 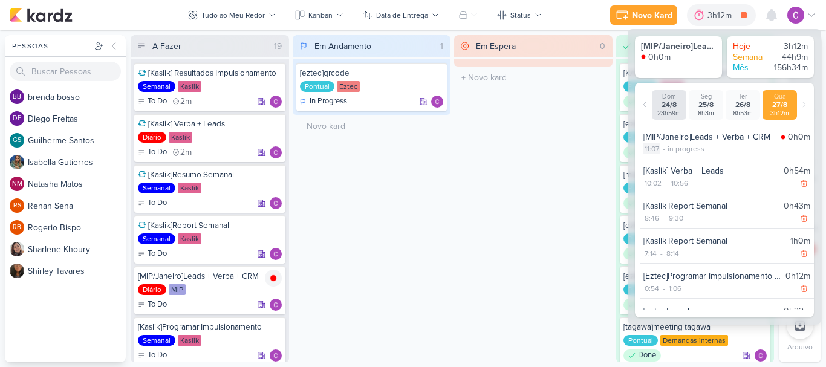 What do you see at coordinates (743, 105) in the screenshot?
I see `div: 26/8` at bounding box center [743, 105].